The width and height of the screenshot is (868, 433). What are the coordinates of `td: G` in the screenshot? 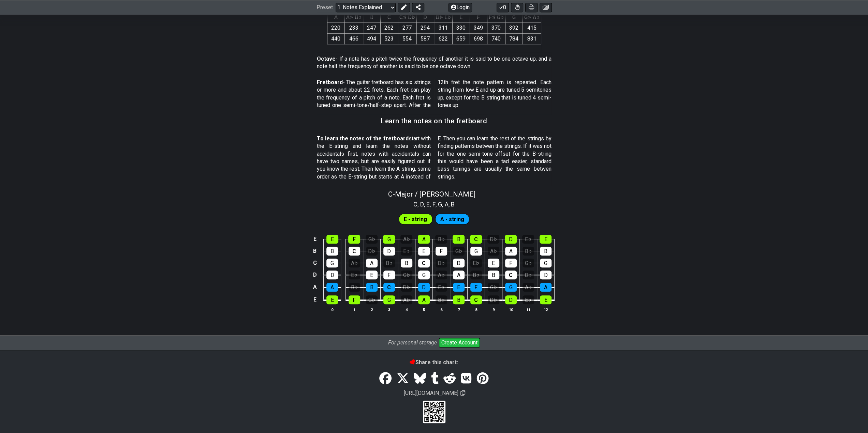 It's located at (315, 263).